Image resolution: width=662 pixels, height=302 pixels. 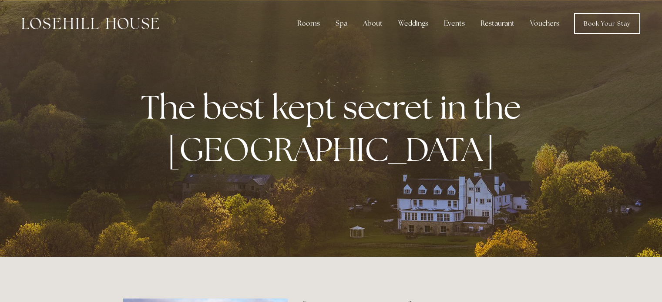 I want to click on a: Book Your Stay, so click(x=607, y=23).